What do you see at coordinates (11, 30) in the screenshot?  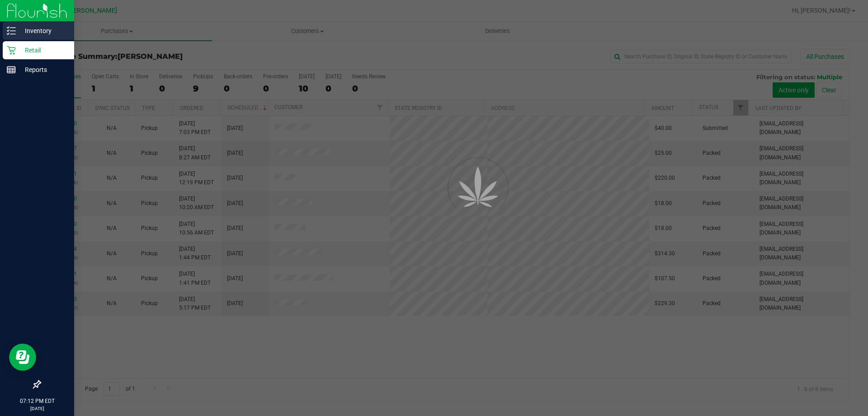 I see `inline-svg: Inventory` at bounding box center [11, 30].